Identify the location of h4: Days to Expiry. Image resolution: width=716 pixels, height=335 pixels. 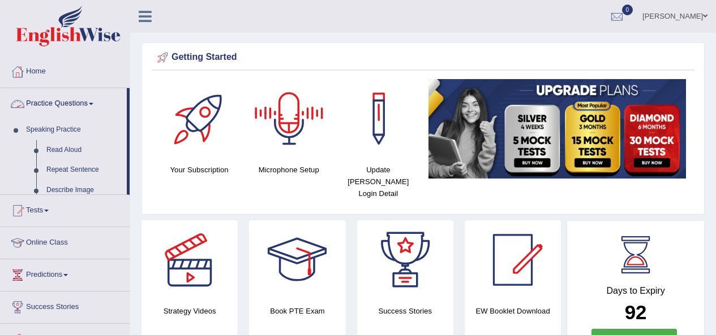
(635, 291).